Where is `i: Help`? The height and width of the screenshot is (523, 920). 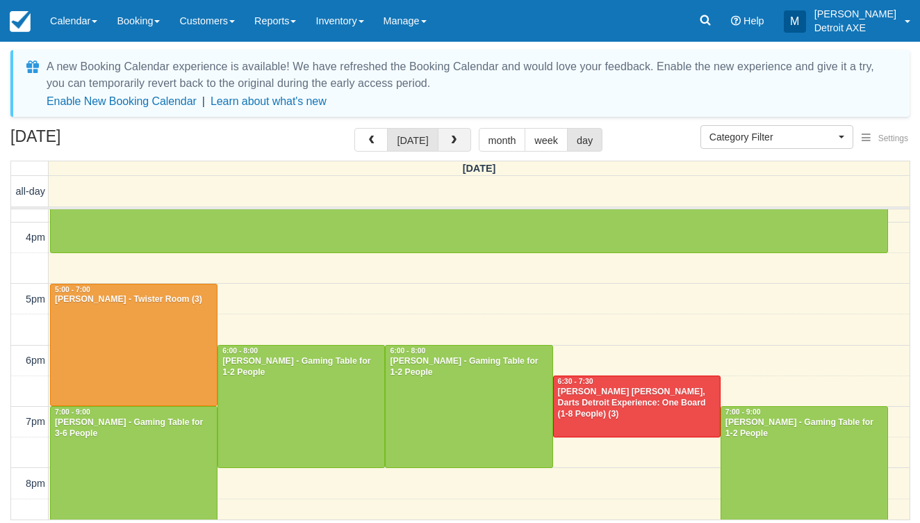
i: Help is located at coordinates (736, 21).